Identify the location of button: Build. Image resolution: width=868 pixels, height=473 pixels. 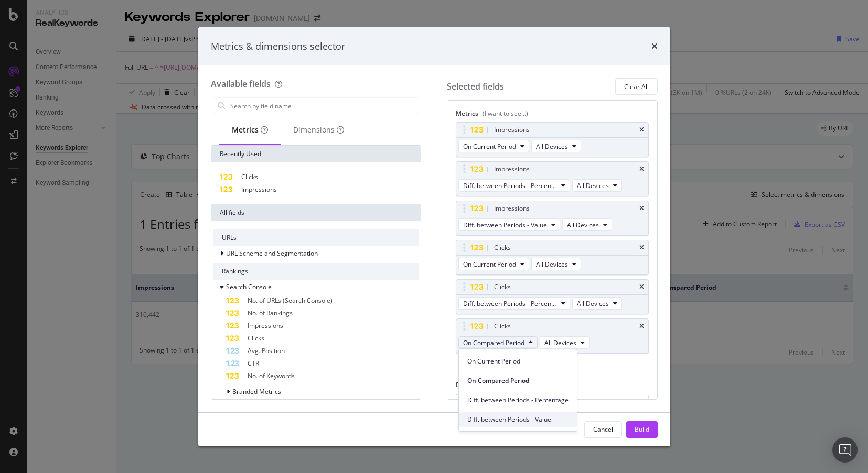
(642, 429).